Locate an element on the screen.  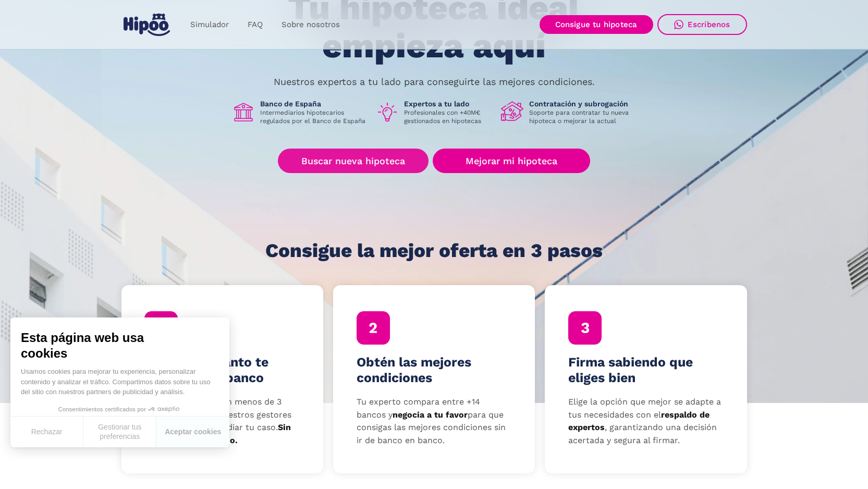
a: Sobre nosotros is located at coordinates (311, 25).